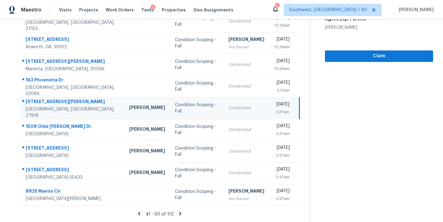  I want to click on div: 754, so click(277, 7).